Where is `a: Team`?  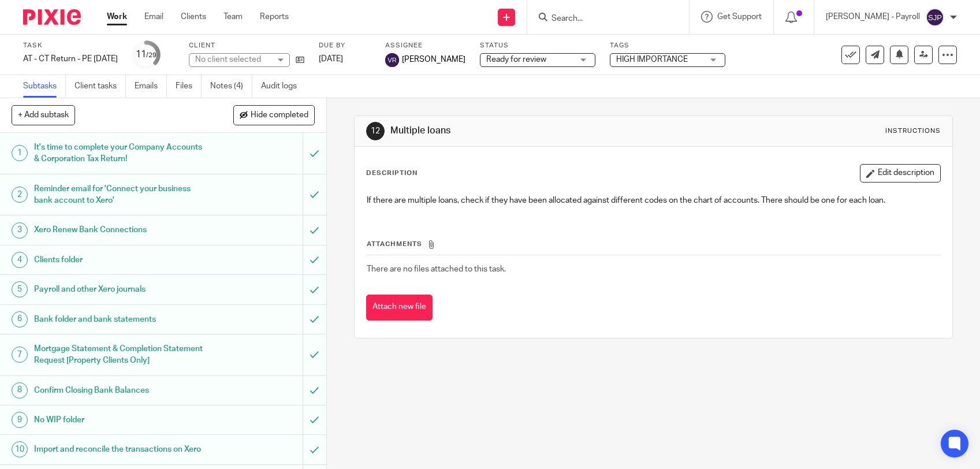
a: Team is located at coordinates (232, 17).